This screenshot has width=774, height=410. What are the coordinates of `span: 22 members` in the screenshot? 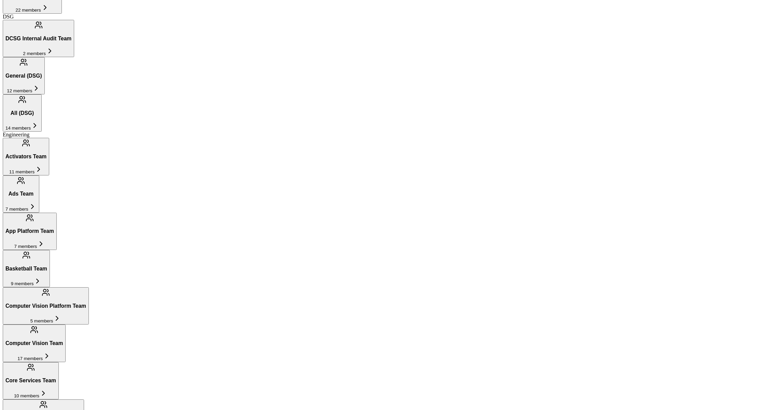 It's located at (28, 10).